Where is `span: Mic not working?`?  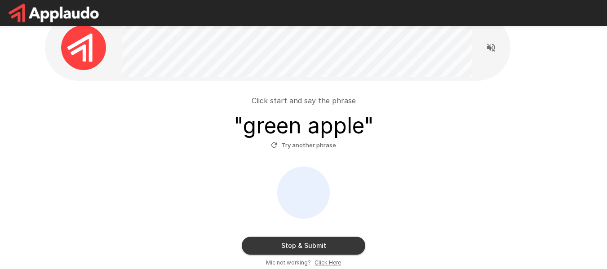 span: Mic not working? is located at coordinates (288, 263).